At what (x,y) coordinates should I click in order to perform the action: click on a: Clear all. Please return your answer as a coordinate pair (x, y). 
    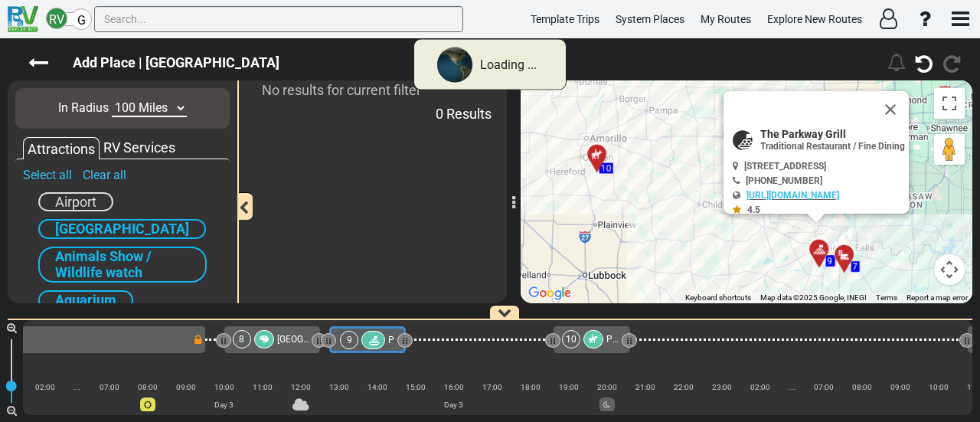
    Looking at the image, I should click on (104, 175).